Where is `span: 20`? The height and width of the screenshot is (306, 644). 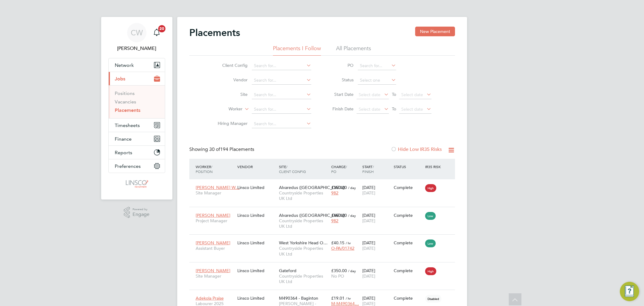 span: 20 is located at coordinates (162, 28).